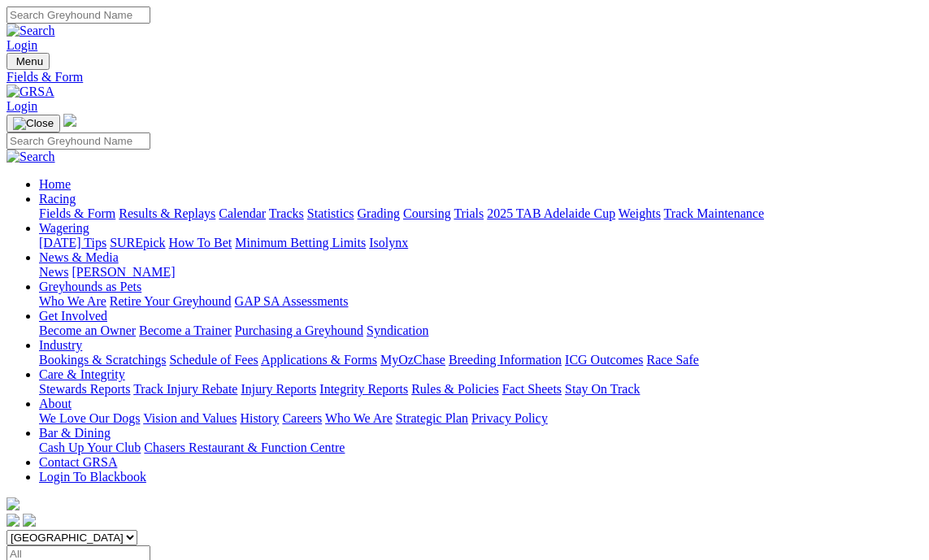  Describe the element at coordinates (78, 462) in the screenshot. I see `a: Contact GRSA` at that location.